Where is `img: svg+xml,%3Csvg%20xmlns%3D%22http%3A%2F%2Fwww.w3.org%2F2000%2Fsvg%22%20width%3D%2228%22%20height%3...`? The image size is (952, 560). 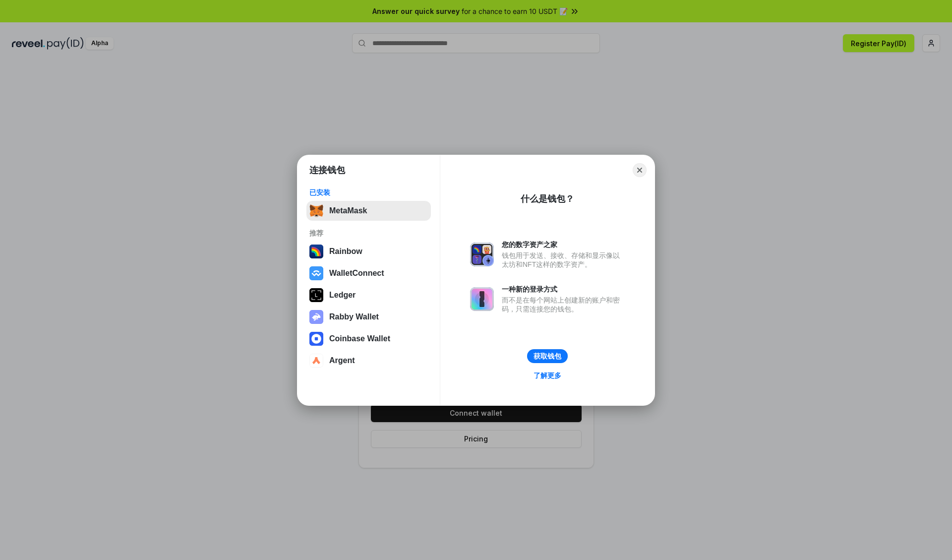
img: svg+xml,%3Csvg%20xmlns%3D%22http%3A%2F%2Fwww.w3.org%2F2000%2Fsvg%22%20width%3D%2228%22%20height%3... is located at coordinates (316, 295).